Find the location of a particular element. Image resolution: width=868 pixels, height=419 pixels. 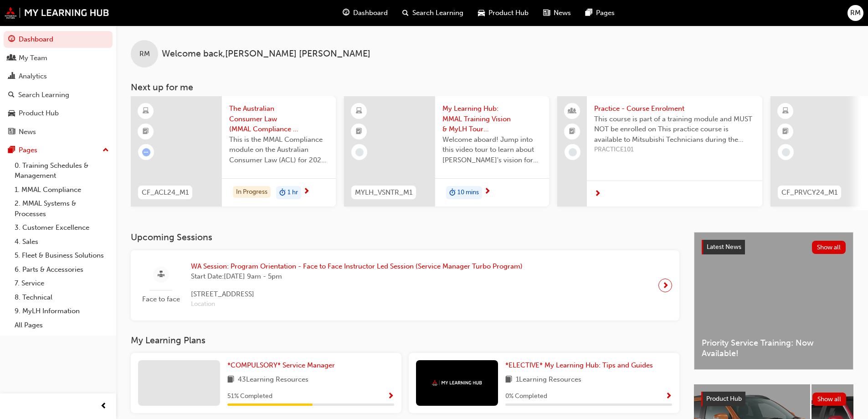

span: 10 mins is located at coordinates (468, 193).